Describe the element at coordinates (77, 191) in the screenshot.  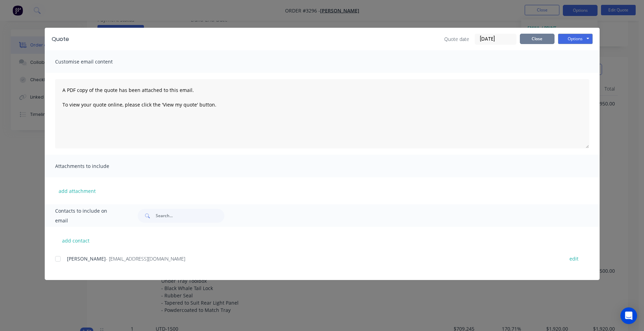
I see `button: add attachment` at that location.